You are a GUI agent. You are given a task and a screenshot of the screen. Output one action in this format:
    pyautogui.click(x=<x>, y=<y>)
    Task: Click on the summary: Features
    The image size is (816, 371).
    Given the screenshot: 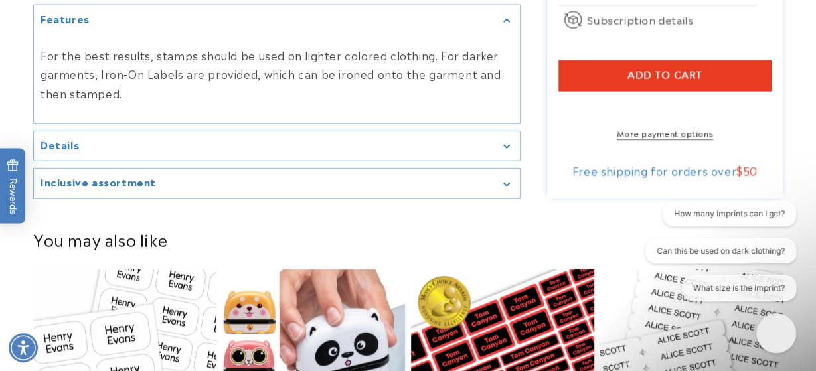 What is the action you would take?
    pyautogui.click(x=277, y=20)
    